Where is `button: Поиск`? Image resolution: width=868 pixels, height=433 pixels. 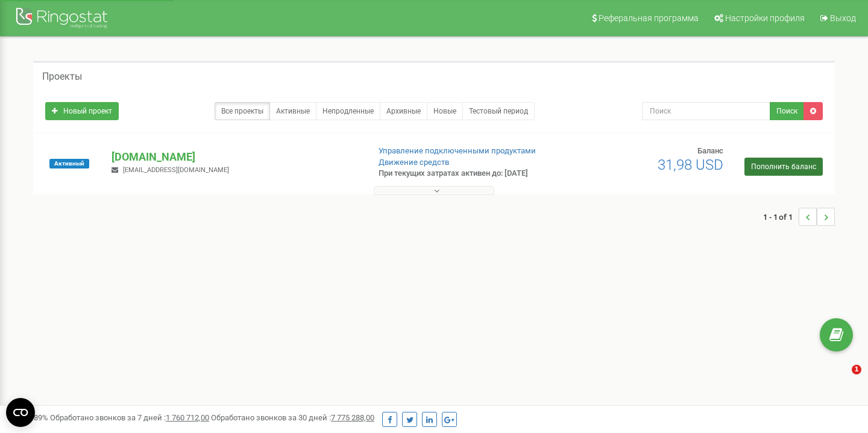 button: Поиск is located at coordinates (787, 111).